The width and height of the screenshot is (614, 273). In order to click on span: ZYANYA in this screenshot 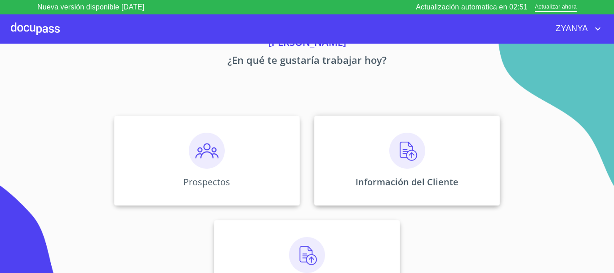, I will do `click(571, 29)`.